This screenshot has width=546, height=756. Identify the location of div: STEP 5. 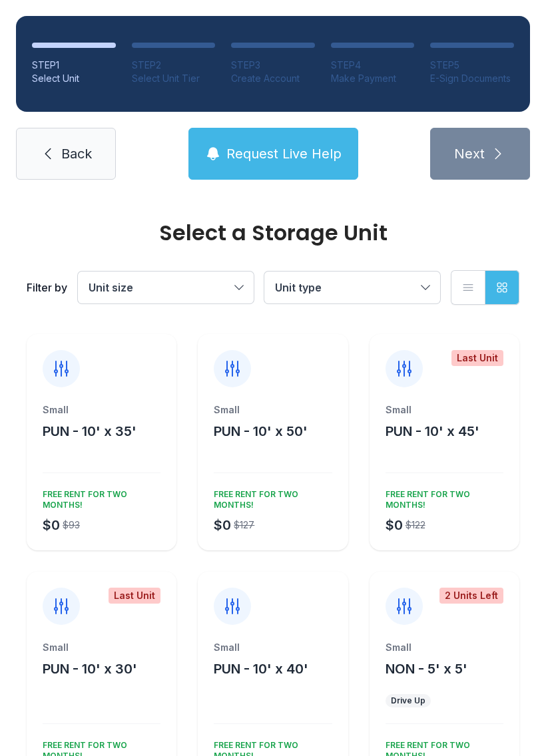
(472, 65).